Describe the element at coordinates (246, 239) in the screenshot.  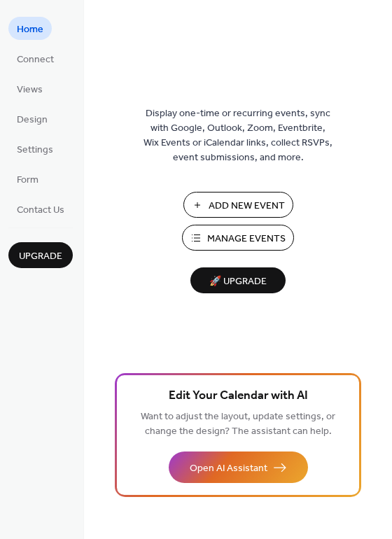
I see `span: Manage Events` at that location.